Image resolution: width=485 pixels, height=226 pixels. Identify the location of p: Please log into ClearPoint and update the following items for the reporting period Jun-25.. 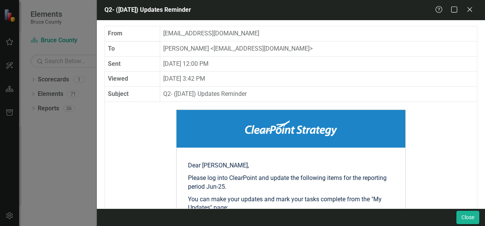
(291, 183).